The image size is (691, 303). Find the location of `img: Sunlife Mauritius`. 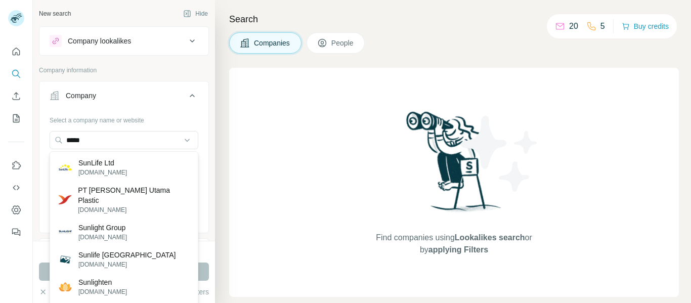

img: Sunlife Mauritius is located at coordinates (65, 260).